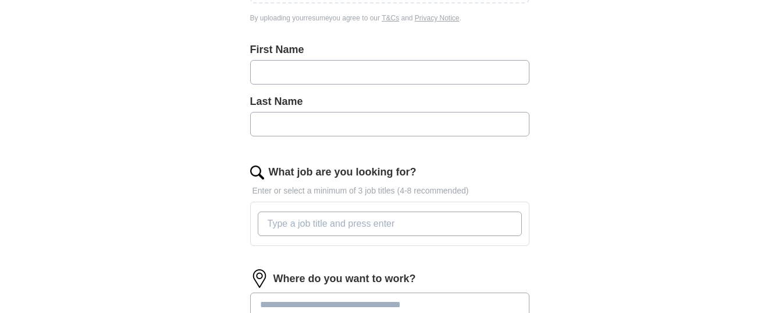 The image size is (779, 313). I want to click on label: Last Name, so click(390, 101).